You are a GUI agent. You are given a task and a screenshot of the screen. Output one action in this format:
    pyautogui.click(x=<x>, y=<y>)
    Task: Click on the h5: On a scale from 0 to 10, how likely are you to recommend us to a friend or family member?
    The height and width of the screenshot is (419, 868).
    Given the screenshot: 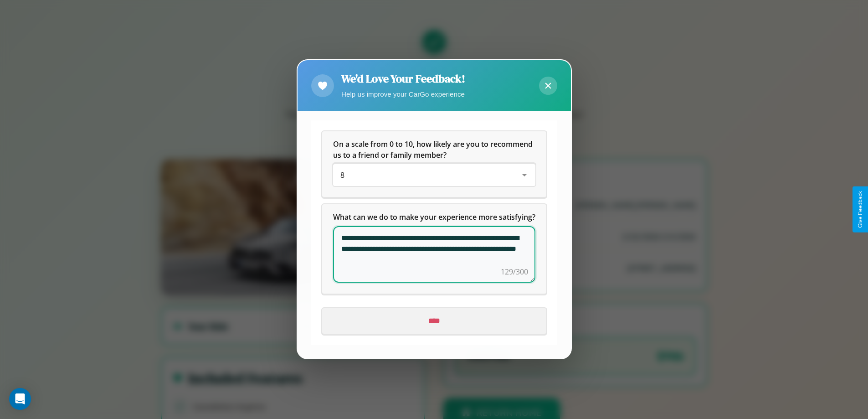 What is the action you would take?
    pyautogui.click(x=434, y=150)
    